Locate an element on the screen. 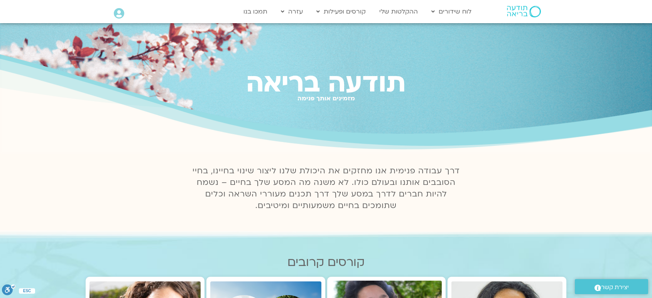 Image resolution: width=652 pixels, height=298 pixels. a: לוח שידורים is located at coordinates (452, 12).